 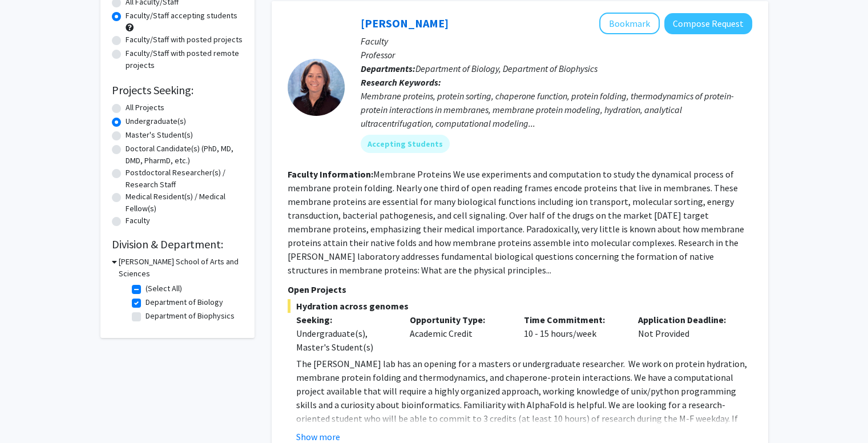 What do you see at coordinates (190, 316) in the screenshot?
I see `label: Department of Biophysics` at bounding box center [190, 316].